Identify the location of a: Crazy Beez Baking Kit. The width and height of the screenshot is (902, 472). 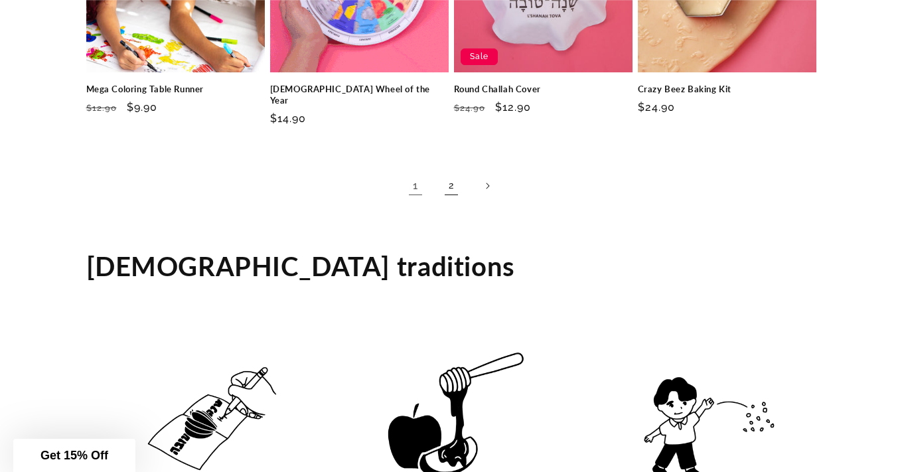
(727, 89).